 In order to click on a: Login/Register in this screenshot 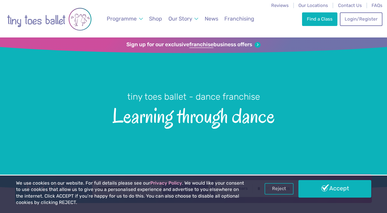, I will do `click(361, 19)`.